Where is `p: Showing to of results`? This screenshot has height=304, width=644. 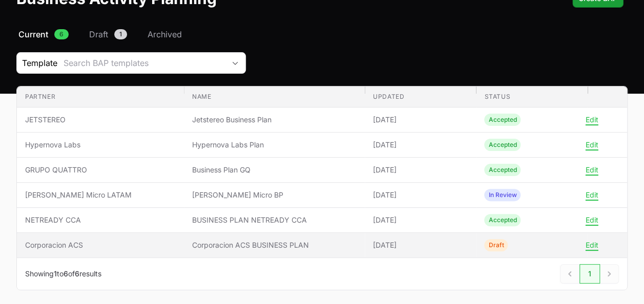
p: Showing to of results is located at coordinates (63, 274).